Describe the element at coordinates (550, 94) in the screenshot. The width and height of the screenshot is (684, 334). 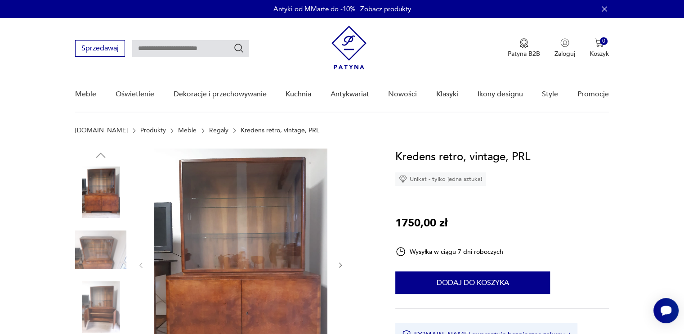
I see `a: Style` at that location.